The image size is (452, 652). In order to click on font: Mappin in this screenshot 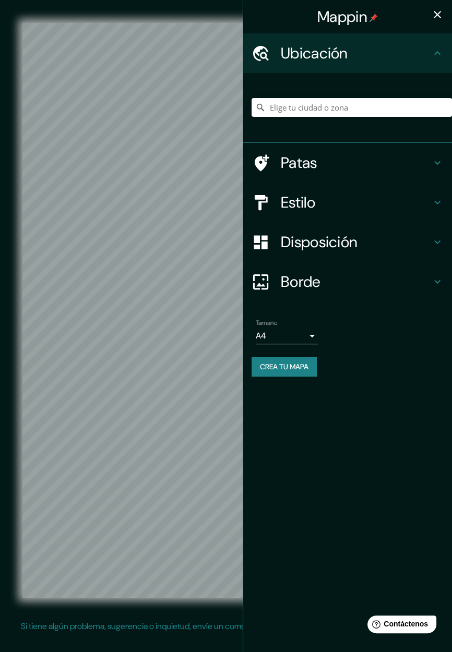, I will do `click(342, 17)`.